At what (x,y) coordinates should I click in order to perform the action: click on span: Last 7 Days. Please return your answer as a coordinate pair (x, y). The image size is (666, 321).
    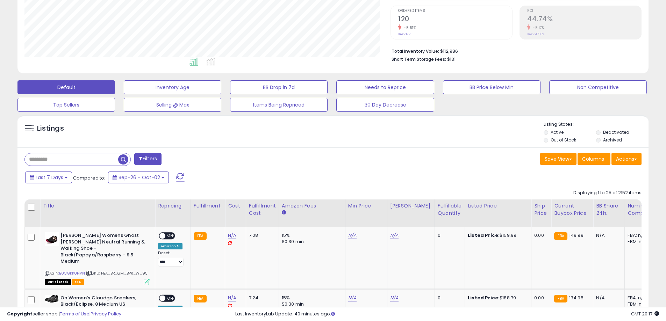
    Looking at the image, I should click on (49, 178).